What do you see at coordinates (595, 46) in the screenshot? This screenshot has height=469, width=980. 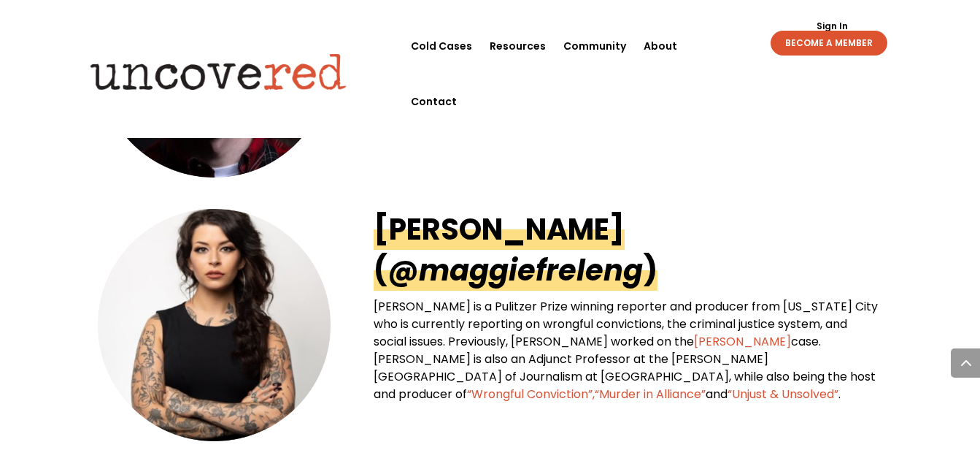 I see `a: Community` at bounding box center [595, 46].